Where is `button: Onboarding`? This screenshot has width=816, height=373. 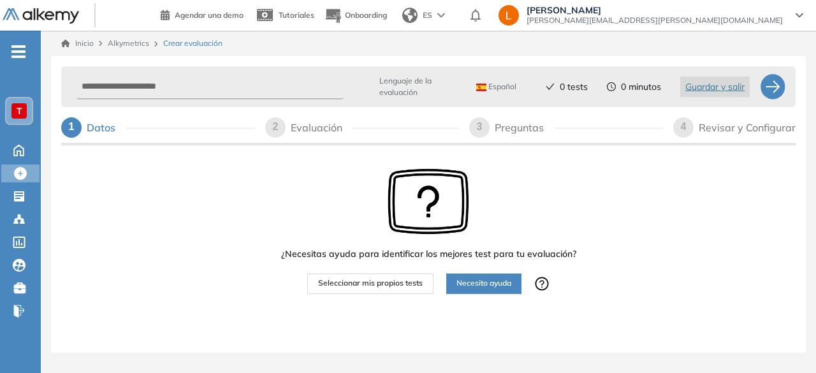
button: Onboarding is located at coordinates (356, 15).